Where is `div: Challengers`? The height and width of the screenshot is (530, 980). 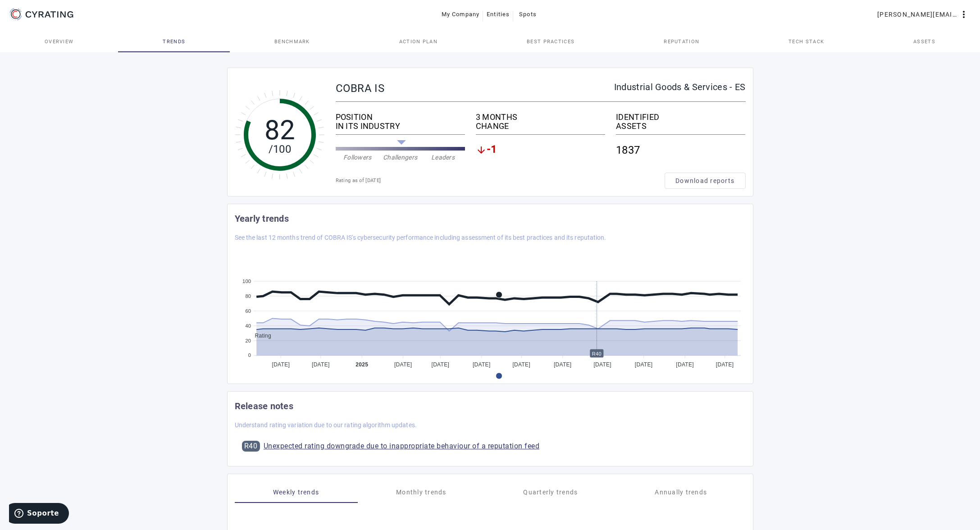 div: Challengers is located at coordinates (400, 157).